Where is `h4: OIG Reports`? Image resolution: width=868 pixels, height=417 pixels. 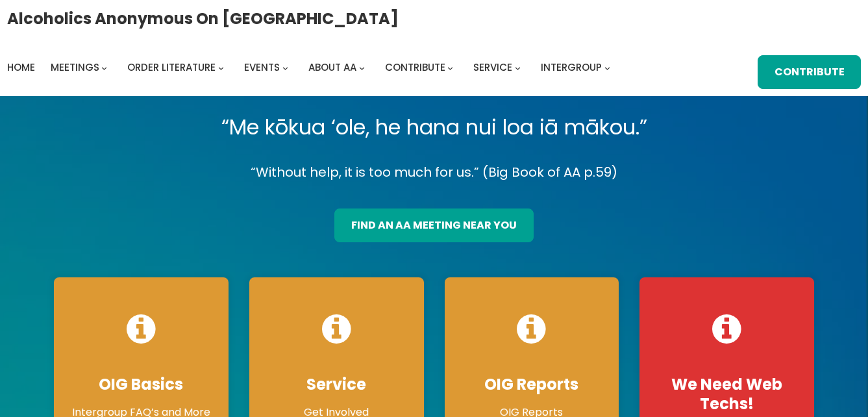 h4: OIG Reports is located at coordinates (532, 385).